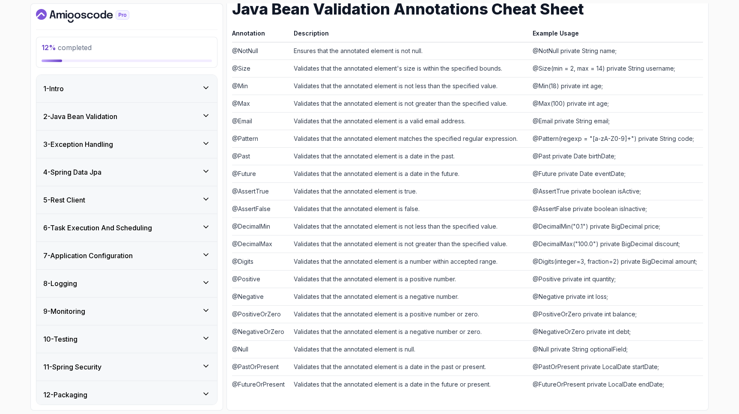 The image size is (739, 414). Describe the element at coordinates (410, 121) in the screenshot. I see `td: Validates that the annotated element is a valid email address.` at that location.